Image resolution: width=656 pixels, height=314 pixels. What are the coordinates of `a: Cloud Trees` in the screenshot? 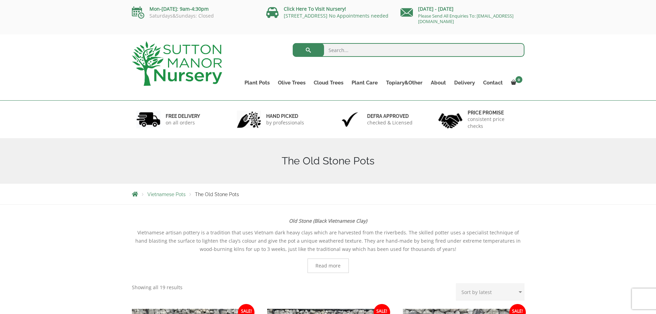 It's located at (329, 83).